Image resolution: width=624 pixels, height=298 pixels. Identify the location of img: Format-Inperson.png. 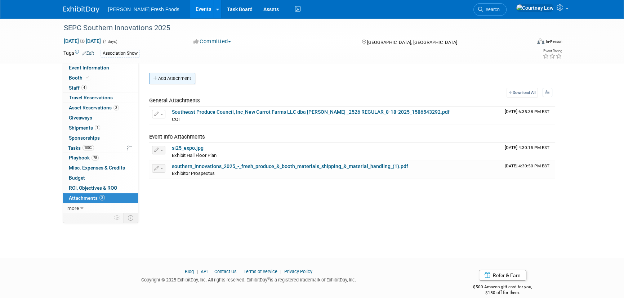
(541, 41).